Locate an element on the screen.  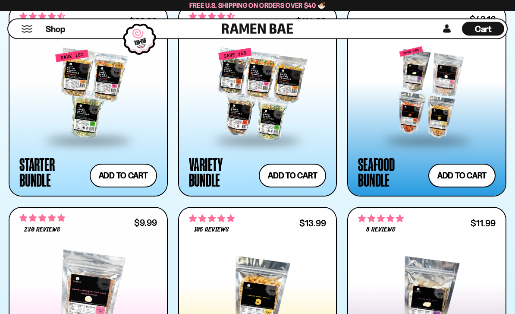
span: Shop is located at coordinates (55, 29).